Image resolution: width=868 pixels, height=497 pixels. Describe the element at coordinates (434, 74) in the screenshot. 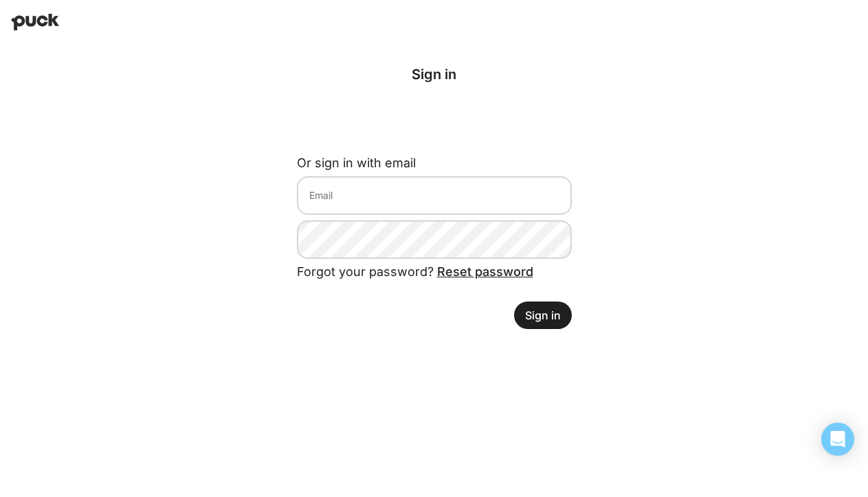

I see `div: Sign in` at that location.